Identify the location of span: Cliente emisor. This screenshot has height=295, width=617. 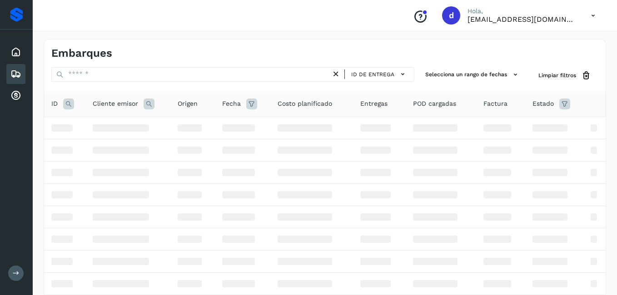
(115, 104).